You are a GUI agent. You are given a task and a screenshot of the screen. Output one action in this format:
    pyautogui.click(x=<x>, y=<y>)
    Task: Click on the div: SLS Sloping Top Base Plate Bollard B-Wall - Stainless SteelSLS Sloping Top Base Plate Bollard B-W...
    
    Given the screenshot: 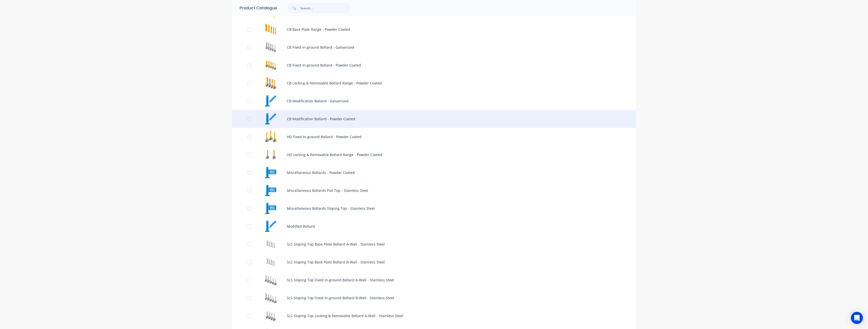 What is the action you would take?
    pyautogui.click(x=434, y=262)
    